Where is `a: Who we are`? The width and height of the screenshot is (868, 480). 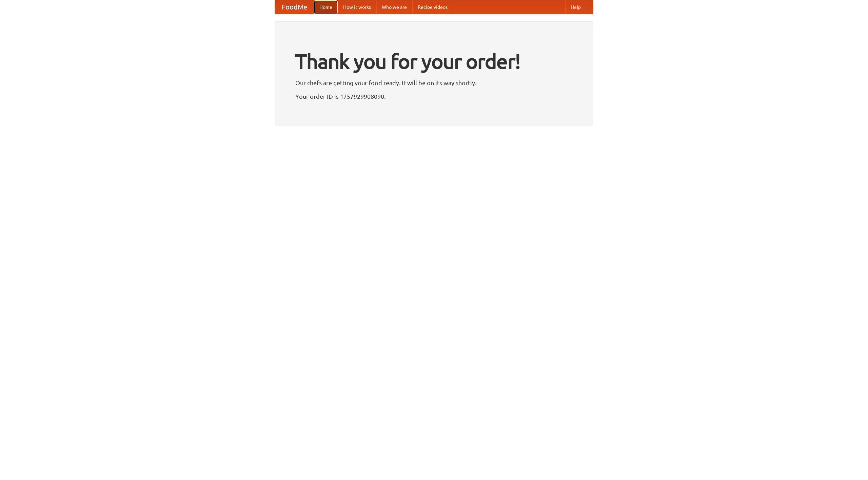 a: Who we are is located at coordinates (394, 7).